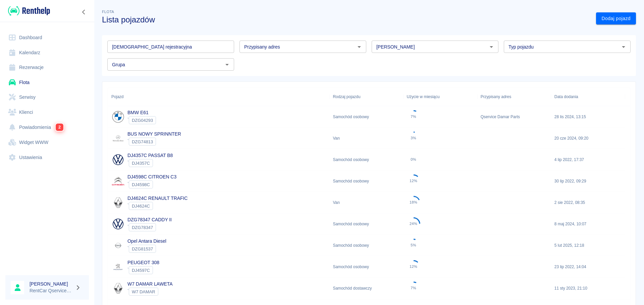 The image size is (644, 305). I want to click on button: Sort, so click(128, 97).